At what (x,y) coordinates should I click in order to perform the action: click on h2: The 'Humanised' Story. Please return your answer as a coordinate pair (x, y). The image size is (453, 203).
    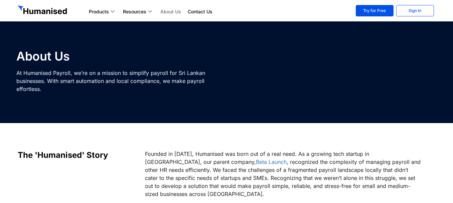
    Looking at the image, I should click on (78, 155).